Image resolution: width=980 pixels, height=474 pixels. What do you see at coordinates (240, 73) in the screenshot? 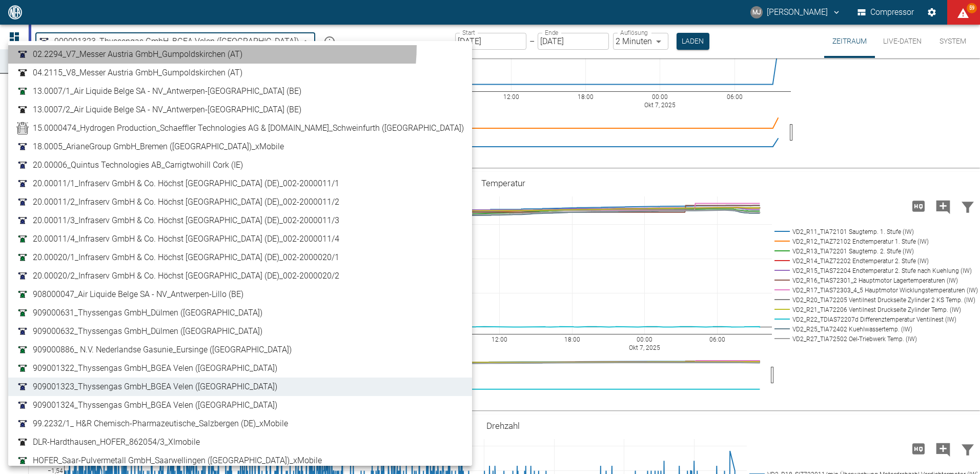
I see `a: 04.2115_V8_Messer Austria GmbH_Gumpoldskirchen (AT)` at bounding box center [240, 73].